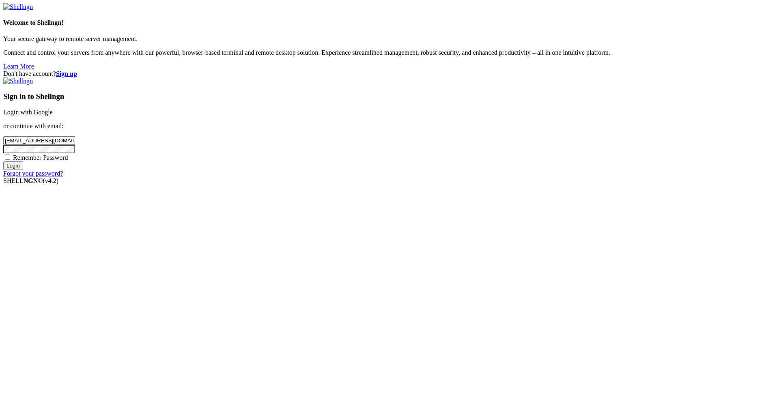 This screenshot has height=406, width=779. I want to click on p: Your secure gateway to remote server management., so click(390, 39).